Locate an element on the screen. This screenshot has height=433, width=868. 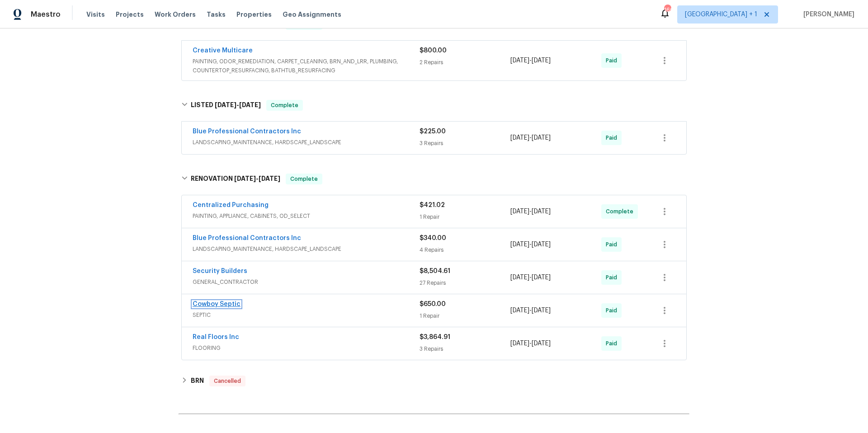
div: 160 is located at coordinates (668, 10).